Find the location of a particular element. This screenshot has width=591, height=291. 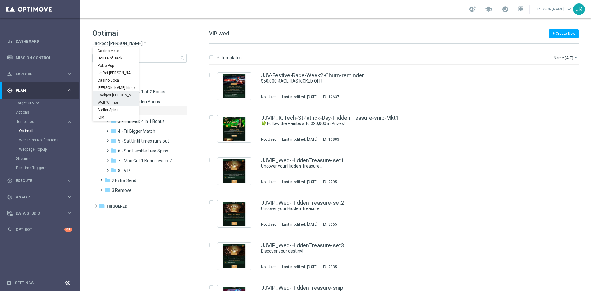

div: track_changes Analyze keyboard_arrow_right is located at coordinates (40, 197).